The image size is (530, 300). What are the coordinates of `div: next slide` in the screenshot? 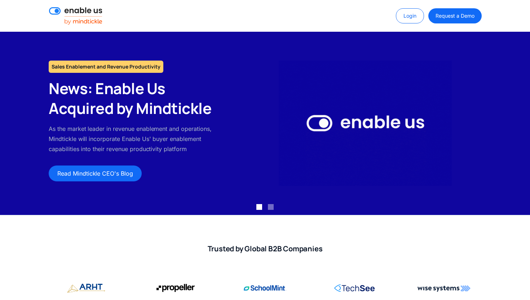 It's located at (516, 123).